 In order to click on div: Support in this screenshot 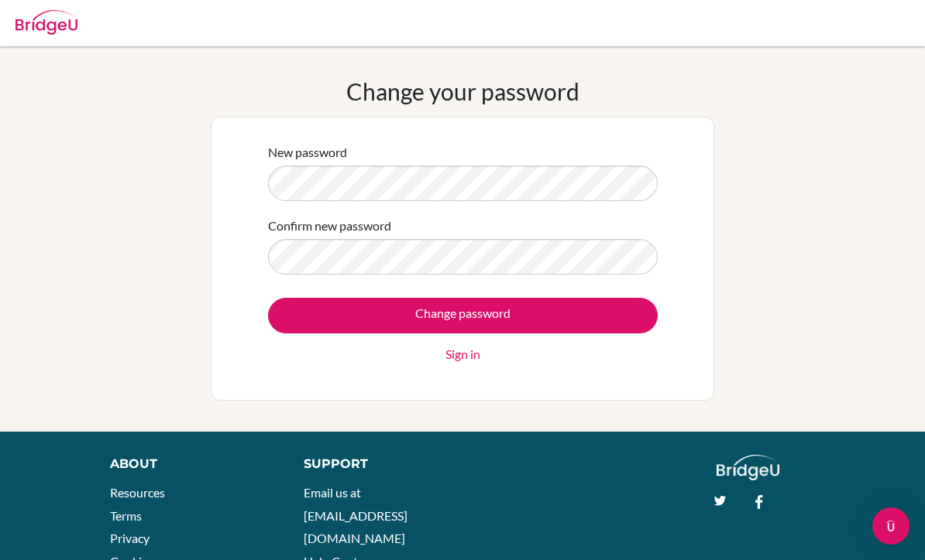, I will do `click(375, 464)`.